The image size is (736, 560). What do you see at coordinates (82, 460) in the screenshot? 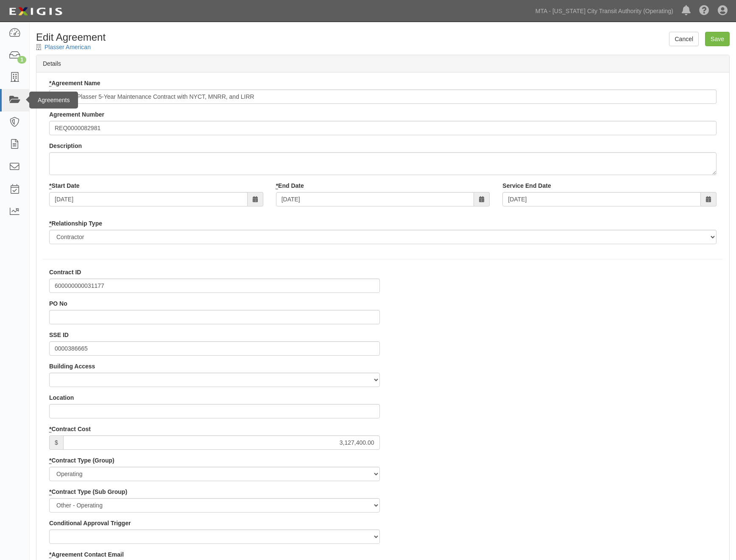
I see `label: Contract Type (Group)` at bounding box center [82, 460].